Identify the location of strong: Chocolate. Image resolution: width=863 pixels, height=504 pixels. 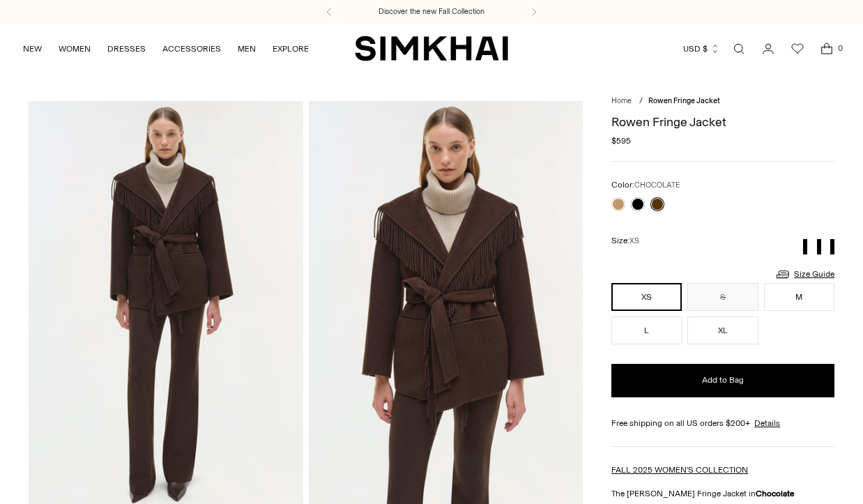
(775, 494).